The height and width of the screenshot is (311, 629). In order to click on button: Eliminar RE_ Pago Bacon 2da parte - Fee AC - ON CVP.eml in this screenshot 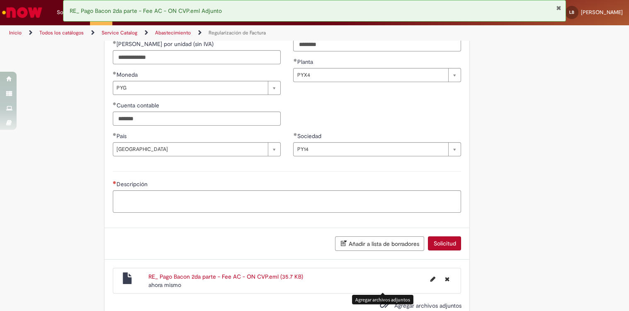, I will do `click(447, 279)`.